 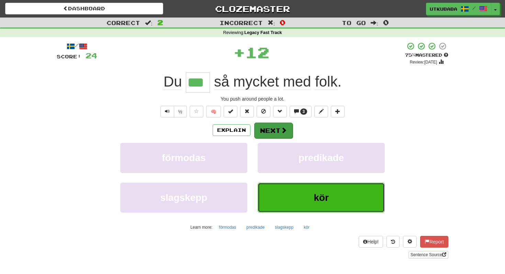 I want to click on a: Dashboard, so click(x=84, y=9).